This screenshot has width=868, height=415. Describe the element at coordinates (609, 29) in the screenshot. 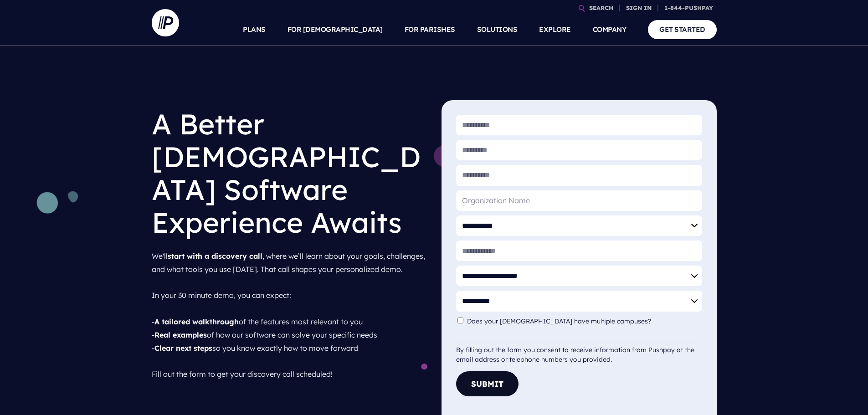

I see `a: COMPANY` at that location.